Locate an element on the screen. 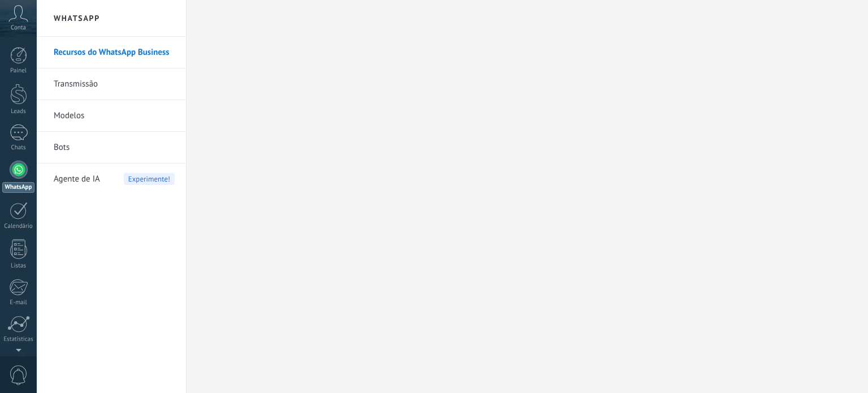 This screenshot has height=393, width=868. a: Recursos do WhatsApp Business is located at coordinates (114, 53).